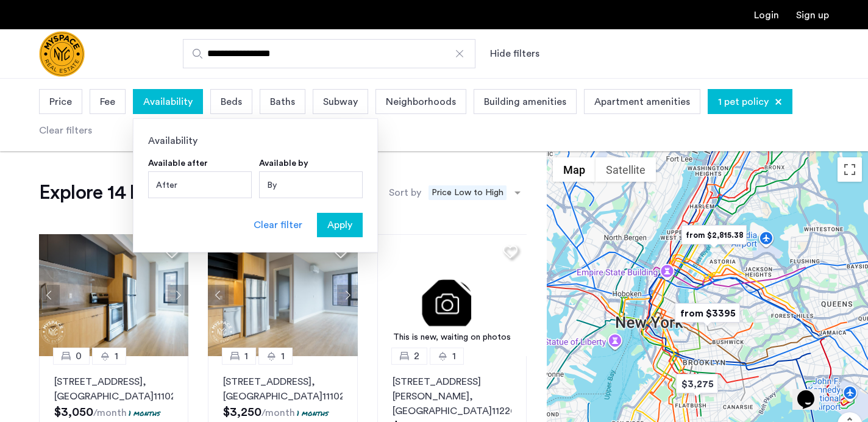 The width and height of the screenshot is (868, 422). I want to click on a: Cazamio Logo, so click(62, 54).